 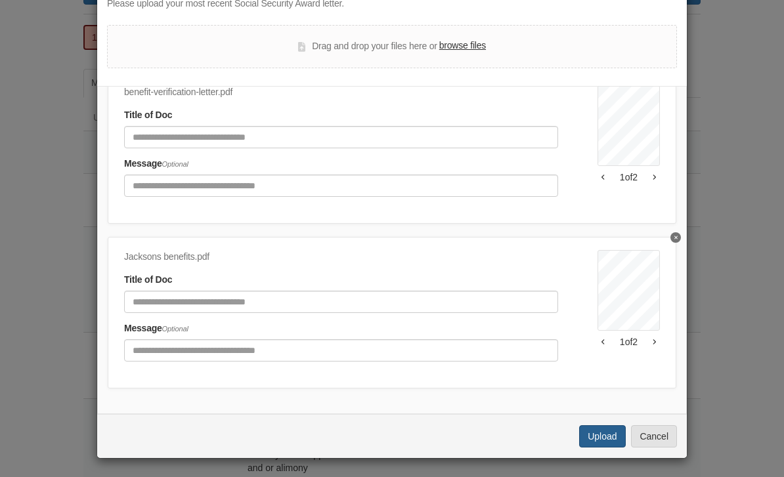 What do you see at coordinates (654, 437) in the screenshot?
I see `button: Cancel` at bounding box center [654, 437].